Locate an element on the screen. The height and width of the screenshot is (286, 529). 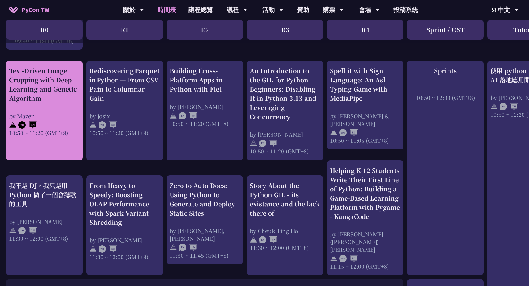
div: An Introduction to the GIL for Python Beginners: Disabling It in Python 3.13 and Leveraging Concu... is located at coordinates (285, 94).